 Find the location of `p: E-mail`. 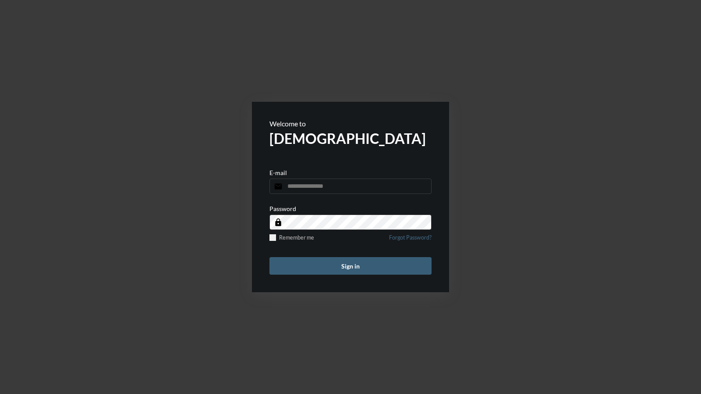

p: E-mail is located at coordinates (278, 172).